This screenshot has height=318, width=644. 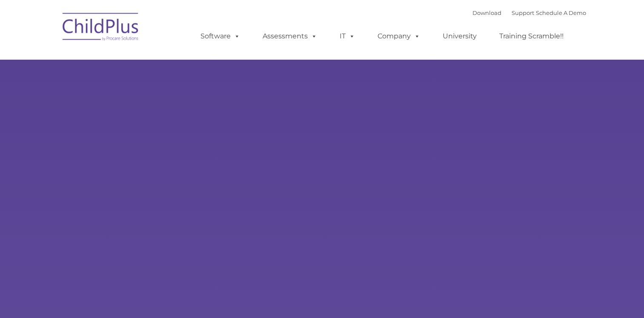 What do you see at coordinates (561, 13) in the screenshot?
I see `a: Schedule A Demo` at bounding box center [561, 13].